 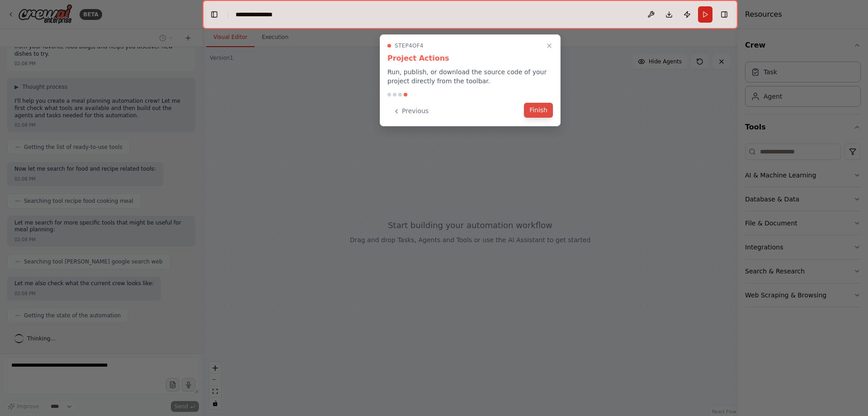 I want to click on button: Close walkthrough, so click(x=549, y=46).